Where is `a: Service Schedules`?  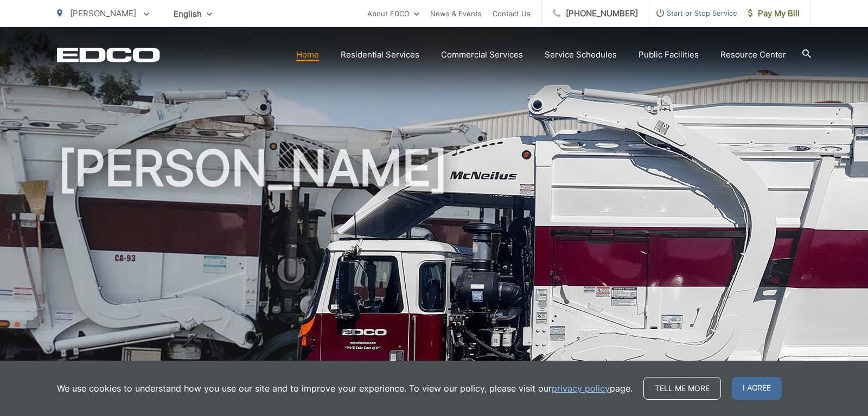 a: Service Schedules is located at coordinates (581, 54).